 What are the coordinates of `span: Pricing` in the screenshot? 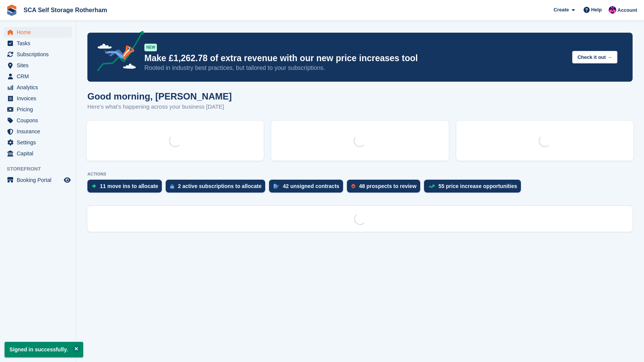 It's located at (39, 109).